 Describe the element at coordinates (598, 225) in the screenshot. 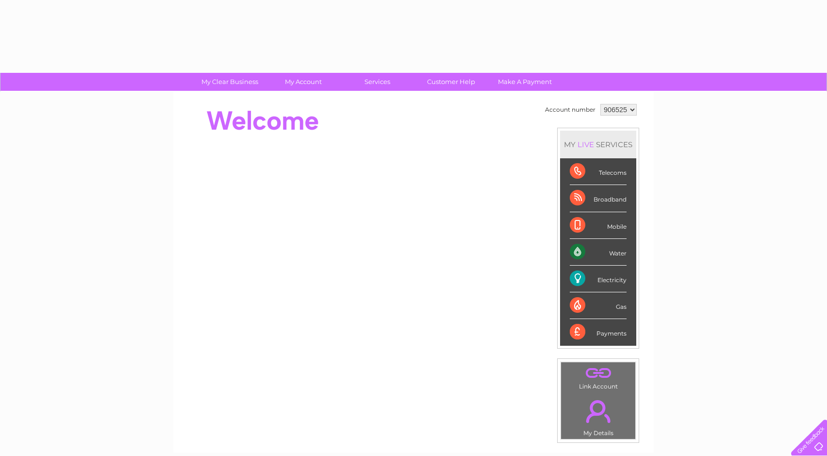

I see `div: Mobile` at that location.